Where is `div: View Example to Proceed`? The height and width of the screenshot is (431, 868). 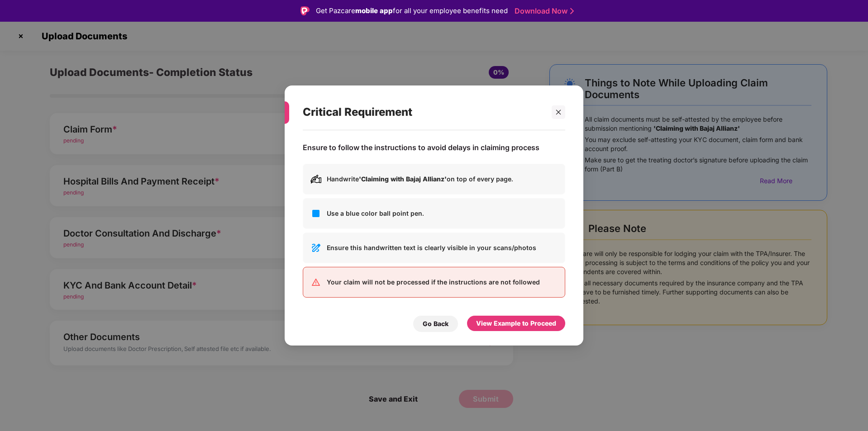 div: View Example to Proceed is located at coordinates (516, 324).